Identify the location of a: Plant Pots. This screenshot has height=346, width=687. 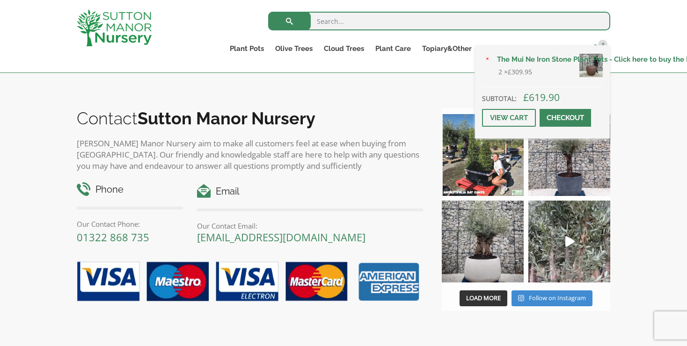
(247, 49).